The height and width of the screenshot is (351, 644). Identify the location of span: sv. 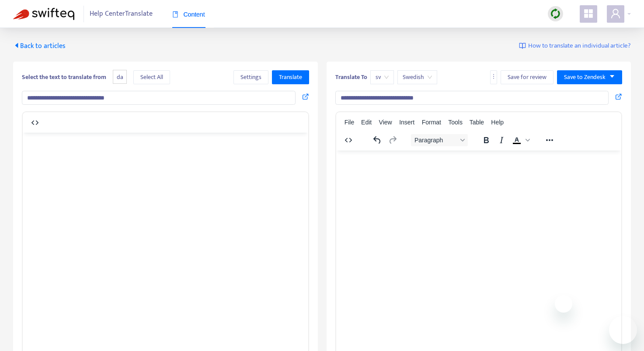
(382, 77).